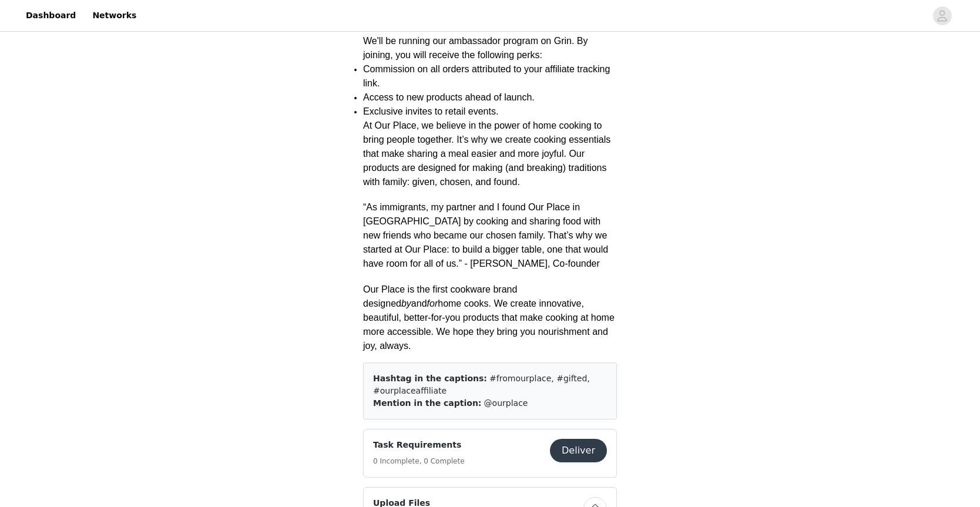 The width and height of the screenshot is (980, 507). Describe the element at coordinates (488, 76) in the screenshot. I see `span: Commission on all orders attributed to your affiliate tracking link.` at that location.